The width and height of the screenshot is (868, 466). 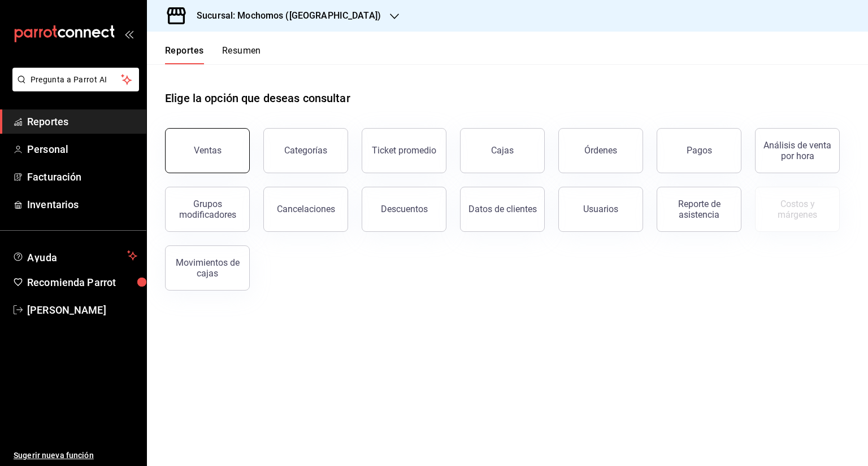 I want to click on button: Reporte de asistencia, so click(x=699, y=210).